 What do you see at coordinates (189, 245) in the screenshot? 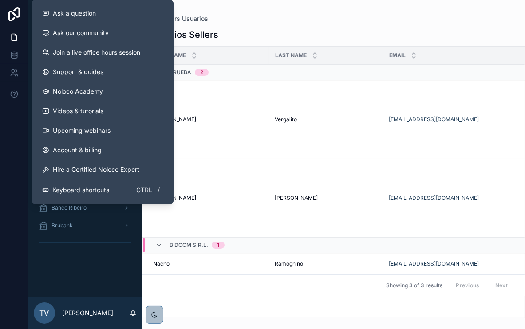
I see `span: BIDCOM S.R.L.` at bounding box center [189, 245].